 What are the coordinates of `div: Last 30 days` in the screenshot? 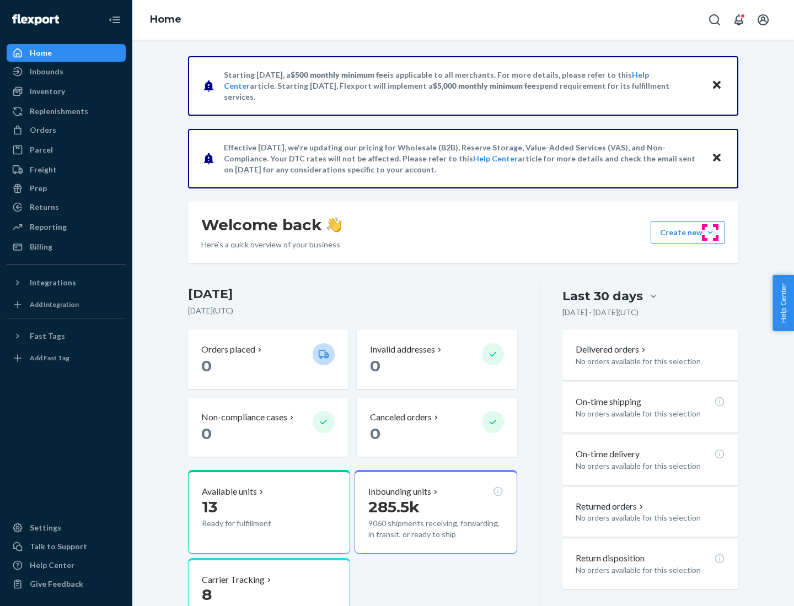 It's located at (602, 296).